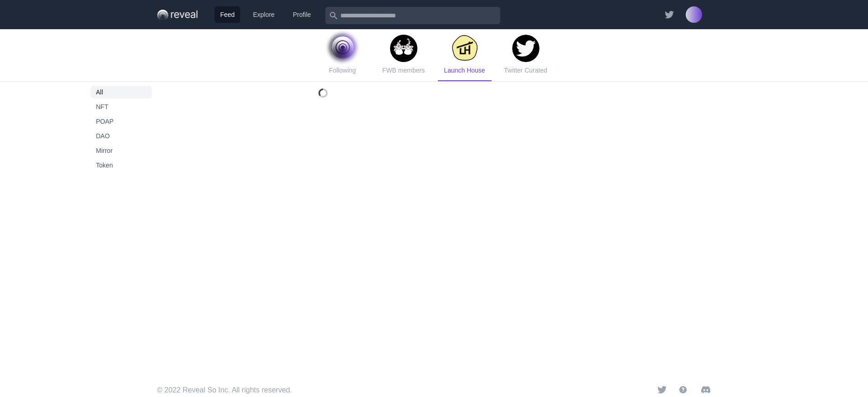 Image resolution: width=868 pixels, height=397 pixels. Describe the element at coordinates (121, 92) in the screenshot. I see `button: All` at that location.